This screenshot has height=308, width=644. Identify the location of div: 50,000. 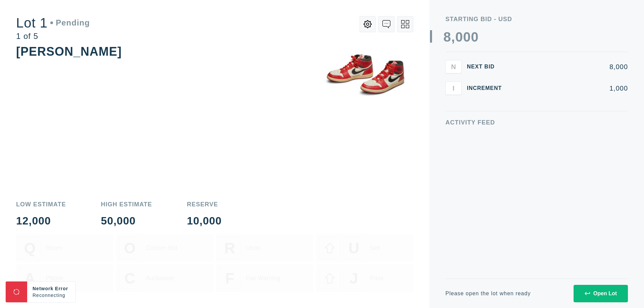
(126, 221).